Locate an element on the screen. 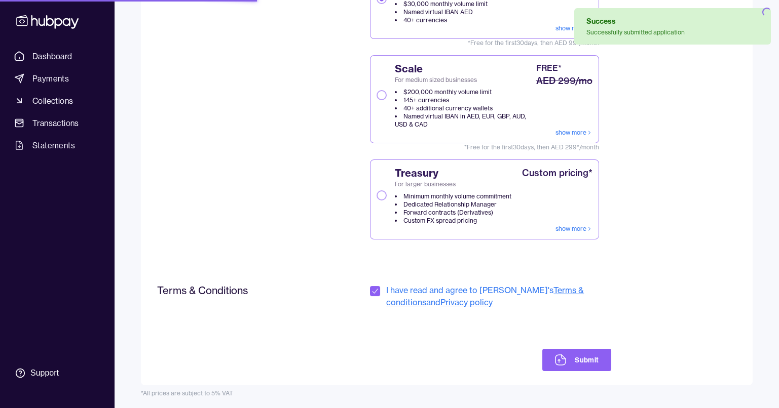 The image size is (779, 408). span: For medium sized businesses is located at coordinates (464, 80).